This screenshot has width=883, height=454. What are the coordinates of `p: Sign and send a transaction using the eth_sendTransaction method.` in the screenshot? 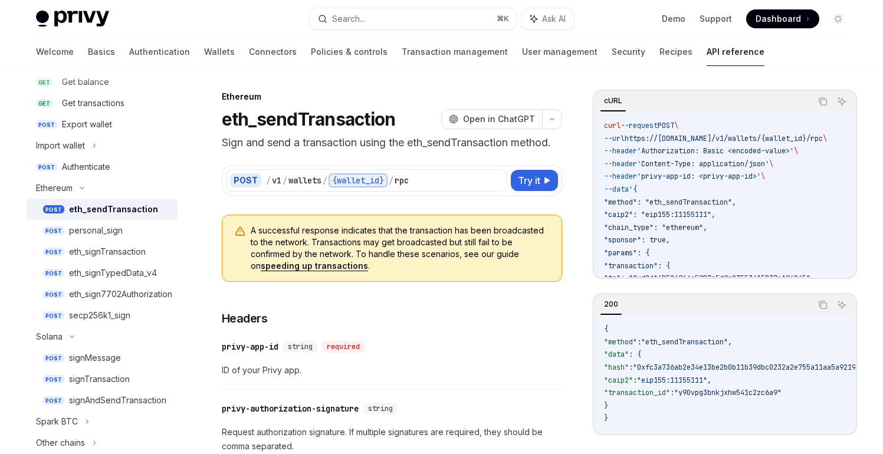 It's located at (392, 143).